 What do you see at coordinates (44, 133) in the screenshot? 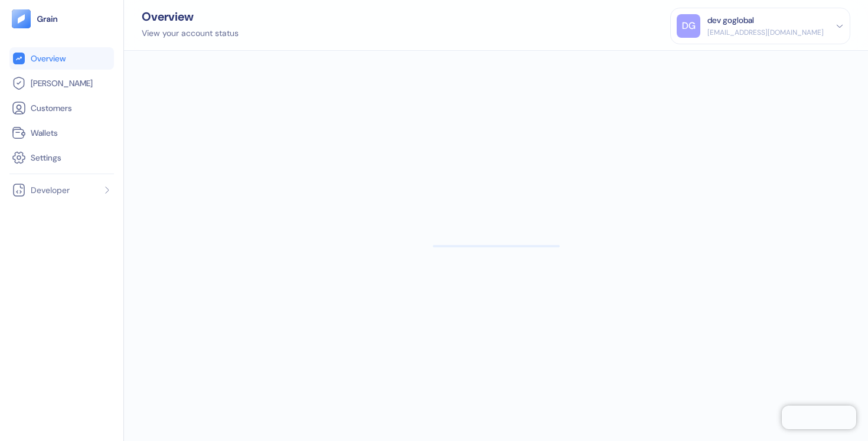
I see `span: Wallets` at bounding box center [44, 133].